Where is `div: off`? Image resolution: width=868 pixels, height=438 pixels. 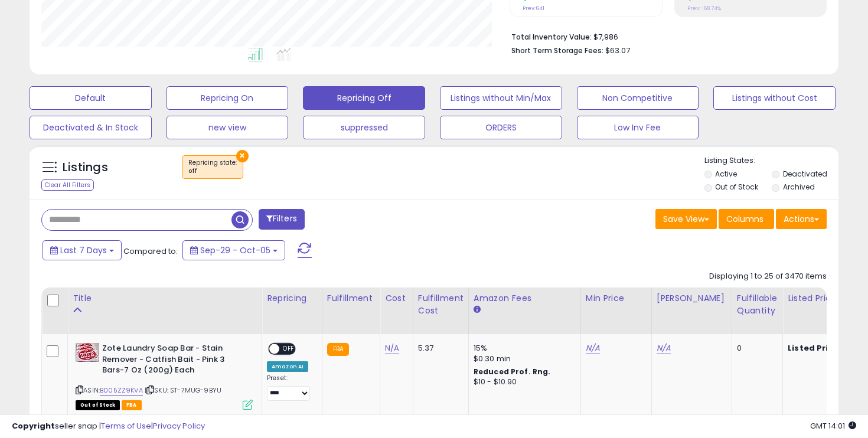
div: off is located at coordinates (213, 171).